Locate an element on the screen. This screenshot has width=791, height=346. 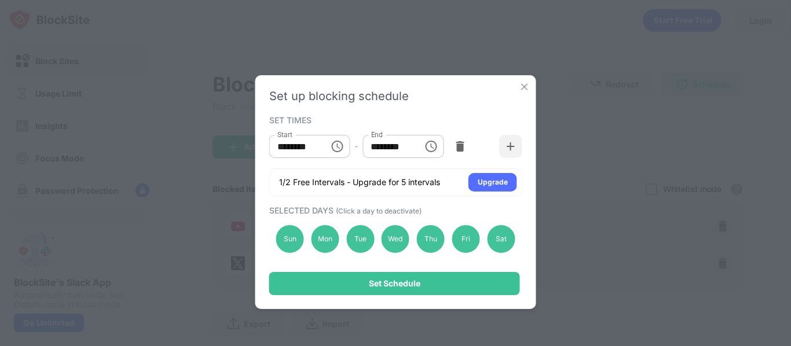
span: (Click a day to deactivate) is located at coordinates (379, 211).